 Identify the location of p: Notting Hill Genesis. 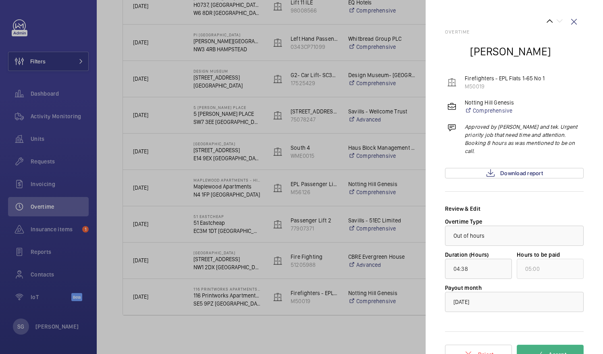
(489, 102).